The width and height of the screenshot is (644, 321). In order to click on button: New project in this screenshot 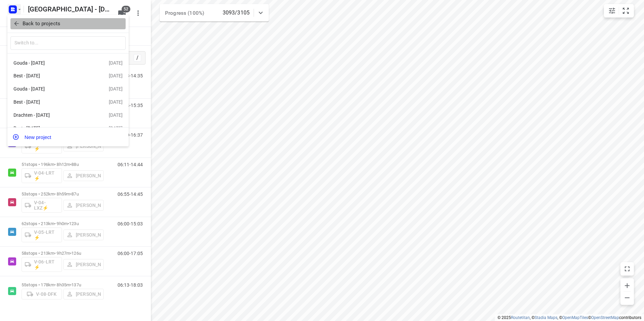, I will do `click(68, 137)`.